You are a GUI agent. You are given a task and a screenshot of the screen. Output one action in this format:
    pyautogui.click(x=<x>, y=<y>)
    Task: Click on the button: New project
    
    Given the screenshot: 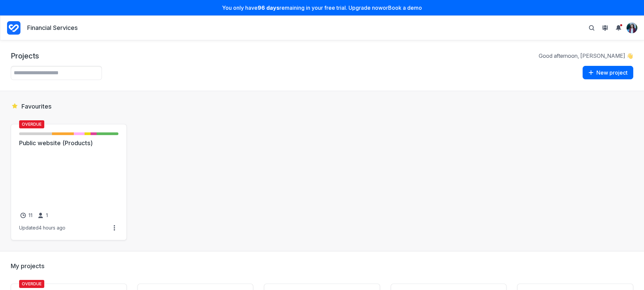 What is the action you would take?
    pyautogui.click(x=608, y=72)
    